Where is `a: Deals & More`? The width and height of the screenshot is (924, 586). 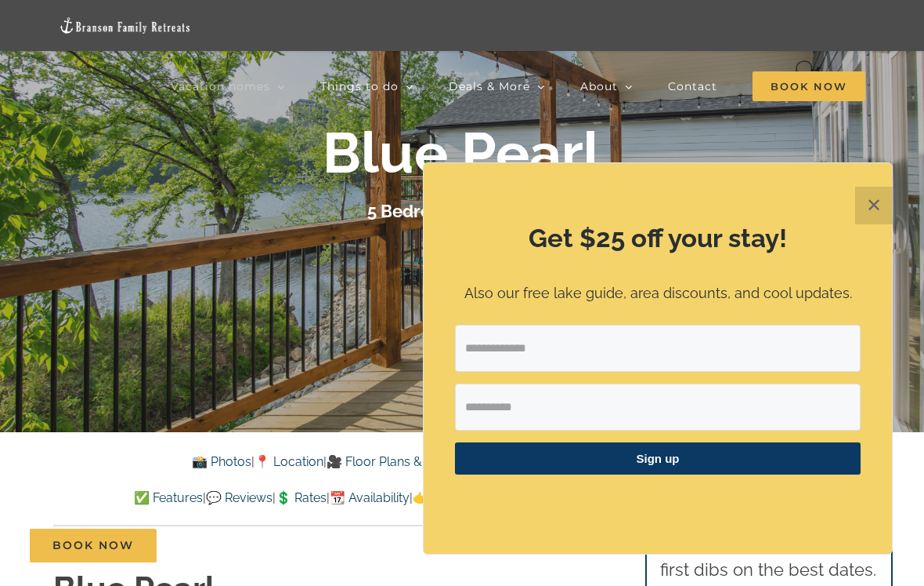
a: Deals & More is located at coordinates (497, 86).